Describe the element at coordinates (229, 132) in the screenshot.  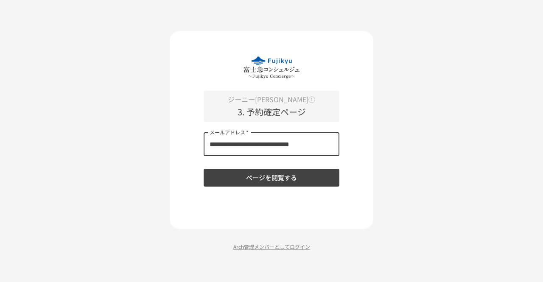
I see `label: メールアドレス` at that location.